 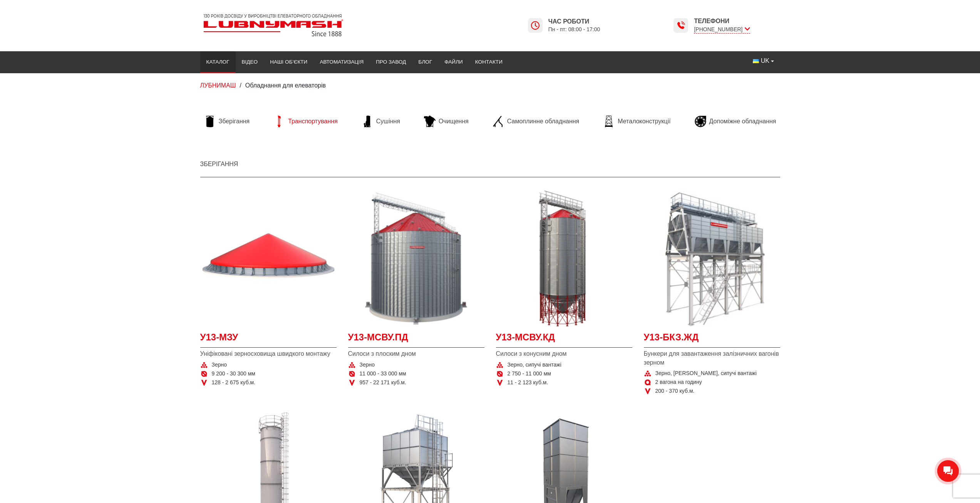 What do you see at coordinates (743, 121) in the screenshot?
I see `span: Допоміжне обладнання` at bounding box center [743, 121].